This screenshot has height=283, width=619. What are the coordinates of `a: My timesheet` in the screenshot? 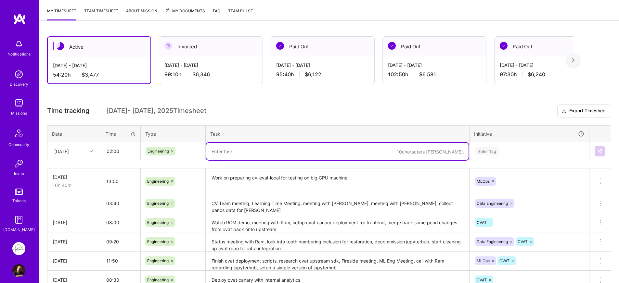 It's located at (62, 14).